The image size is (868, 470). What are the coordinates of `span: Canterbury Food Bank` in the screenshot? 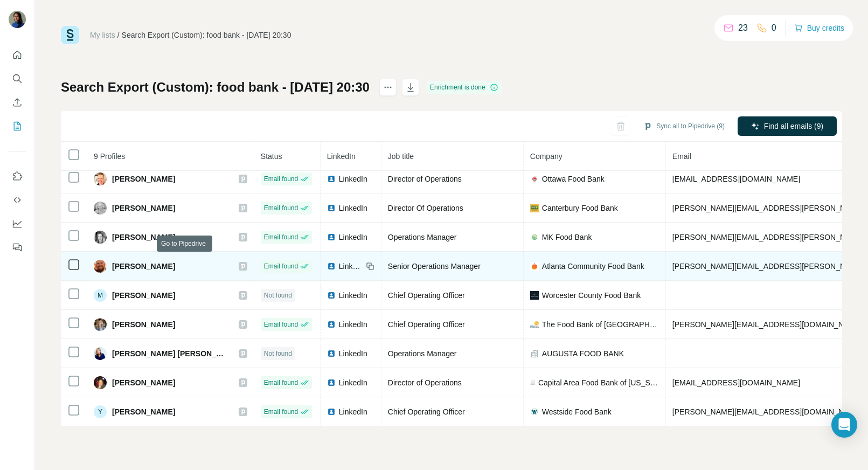 It's located at (580, 208).